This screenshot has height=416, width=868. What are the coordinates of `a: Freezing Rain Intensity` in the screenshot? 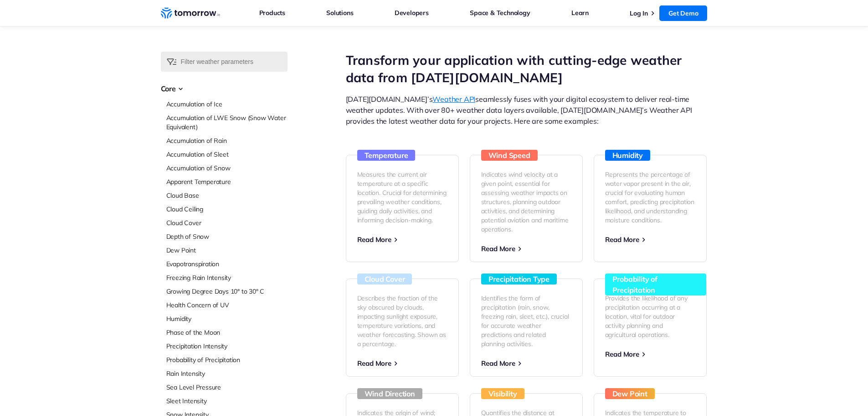 It's located at (227, 277).